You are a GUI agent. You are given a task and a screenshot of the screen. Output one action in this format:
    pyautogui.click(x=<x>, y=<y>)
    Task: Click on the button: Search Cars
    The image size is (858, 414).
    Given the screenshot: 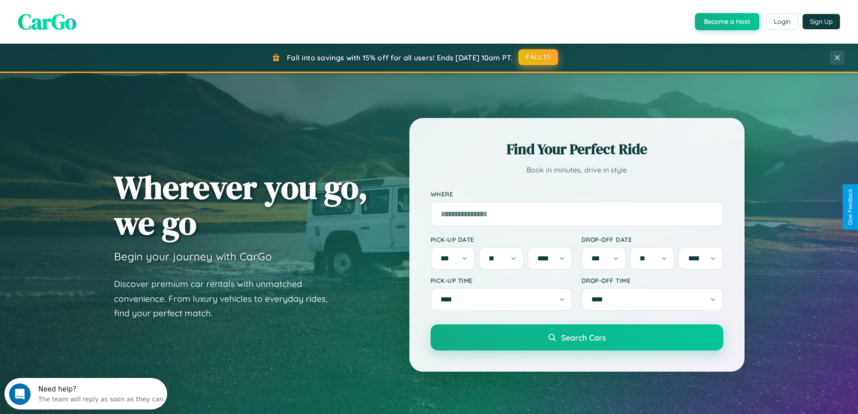 What is the action you would take?
    pyautogui.click(x=577, y=337)
    